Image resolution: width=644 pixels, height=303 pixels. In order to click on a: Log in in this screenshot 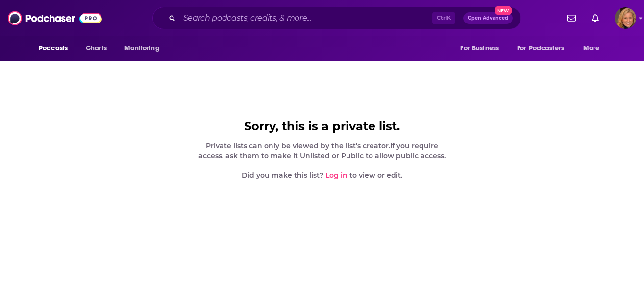, I will do `click(336, 175)`.